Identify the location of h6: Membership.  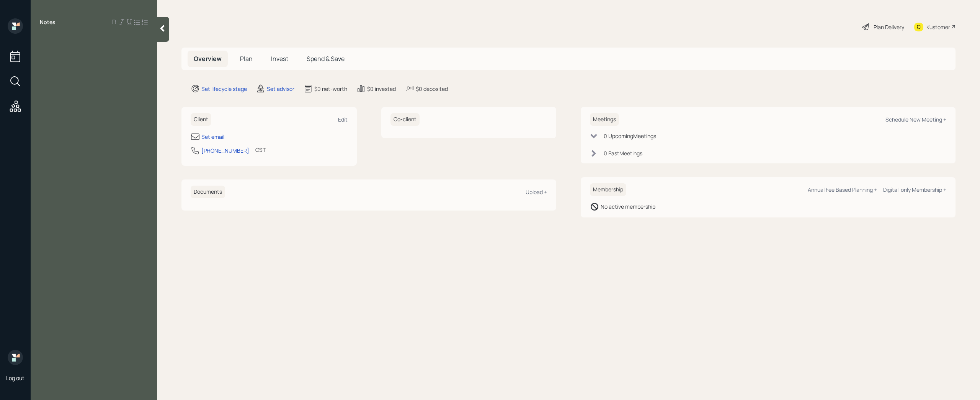
(608, 190).